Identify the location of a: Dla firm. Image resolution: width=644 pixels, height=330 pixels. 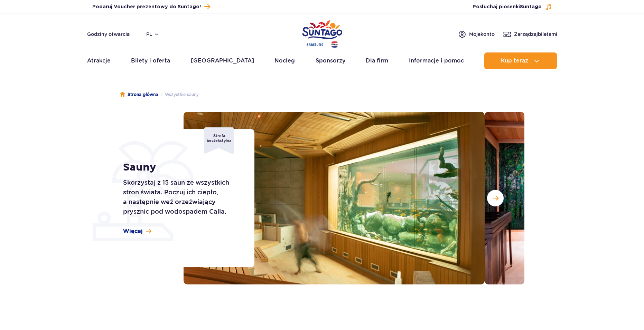
(376, 61).